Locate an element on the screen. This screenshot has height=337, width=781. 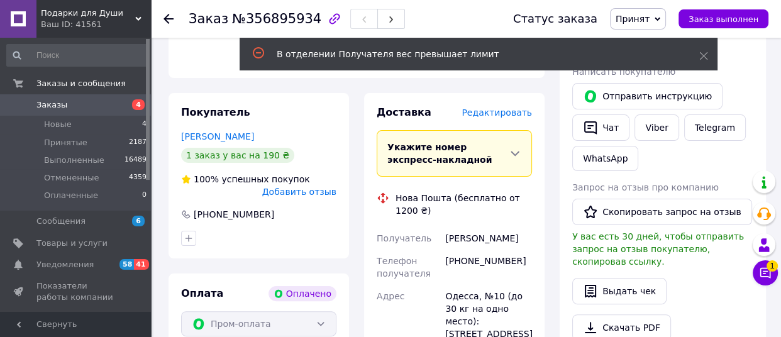
span: 4359 is located at coordinates (138, 178).